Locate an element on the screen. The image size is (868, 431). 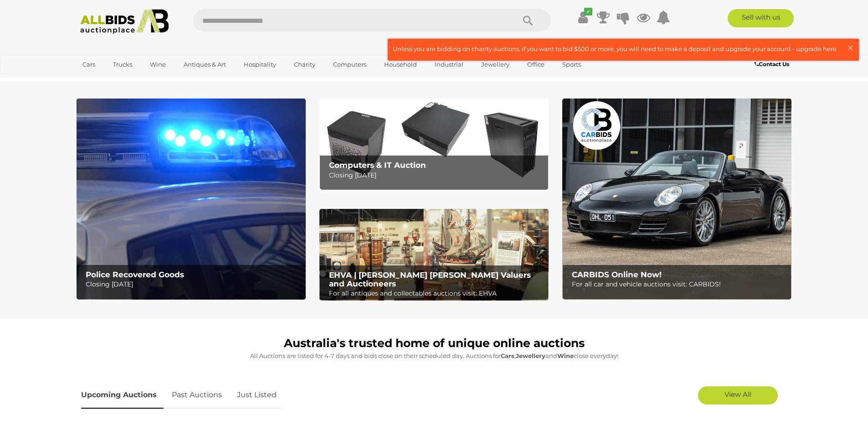
p: For all antiques and collectables auctions visit: EHVA is located at coordinates (436, 294).